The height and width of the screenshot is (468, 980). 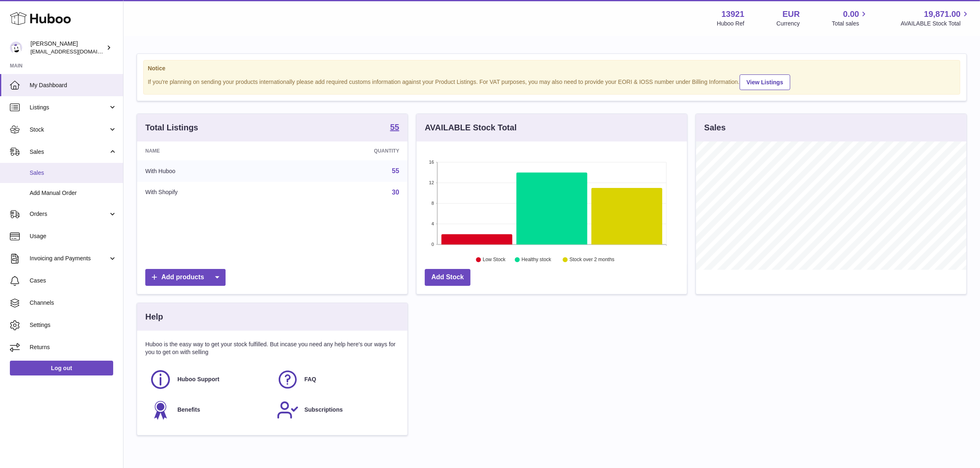 I want to click on span: Total sales, so click(x=850, y=23).